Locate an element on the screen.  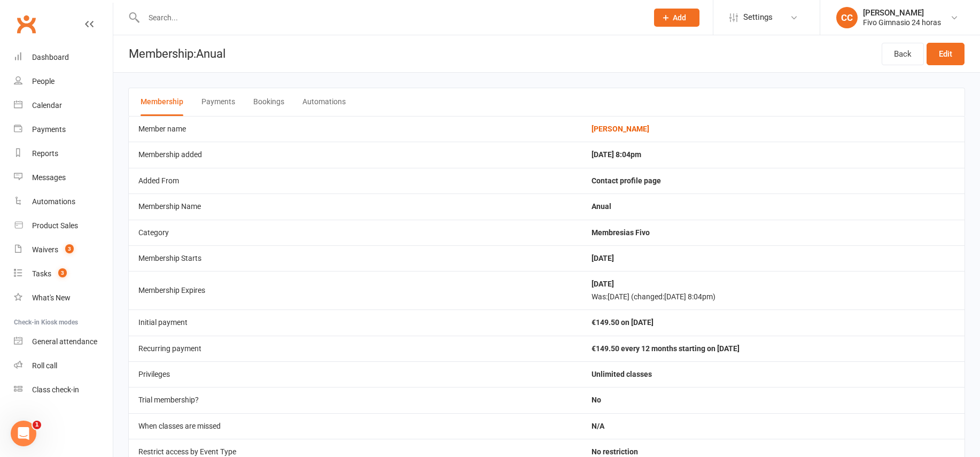
div: Product Sales is located at coordinates (55, 226).